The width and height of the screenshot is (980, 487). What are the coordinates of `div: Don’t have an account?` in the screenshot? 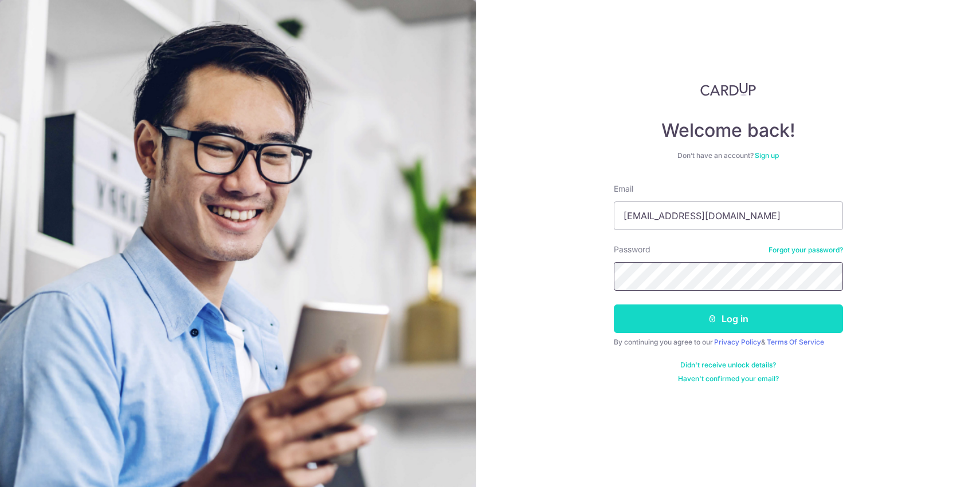 It's located at (728, 156).